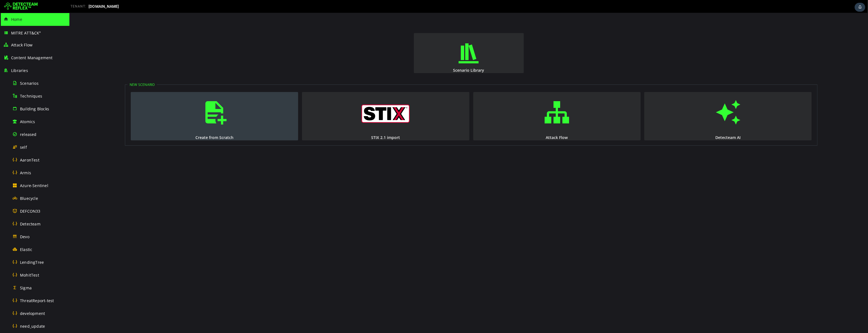 Image resolution: width=868 pixels, height=333 pixels. I want to click on span: Elastic, so click(26, 249).